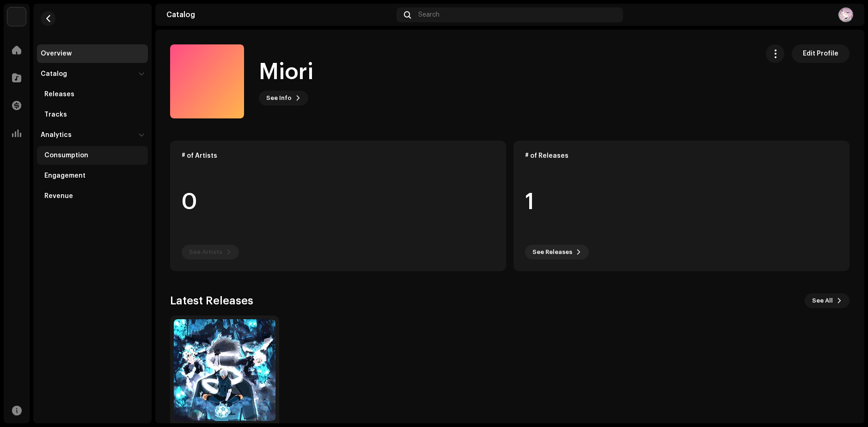 The width and height of the screenshot is (868, 427). Describe the element at coordinates (93, 166) in the screenshot. I see `re-m-nav-dropdown: Analytics` at that location.